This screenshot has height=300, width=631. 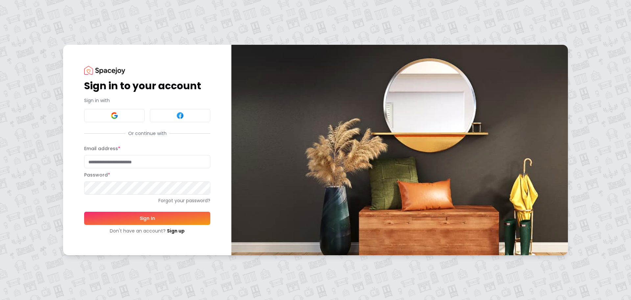 I want to click on img: Spacejoy Logo, so click(x=105, y=70).